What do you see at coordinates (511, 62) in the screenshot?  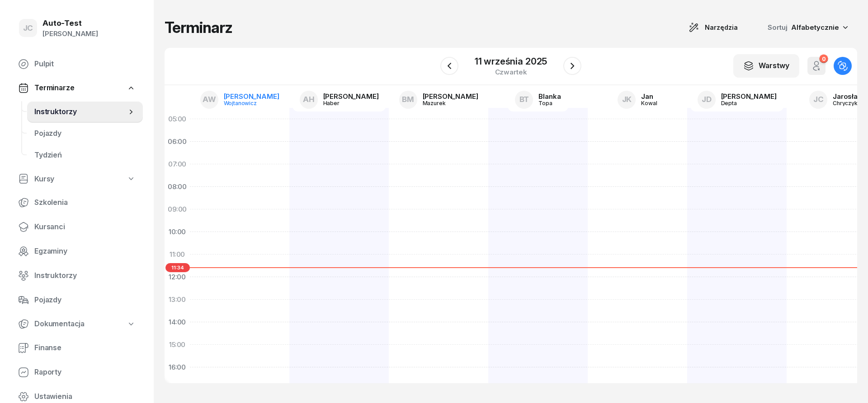 I see `div: 11 września 2025` at bounding box center [511, 62].